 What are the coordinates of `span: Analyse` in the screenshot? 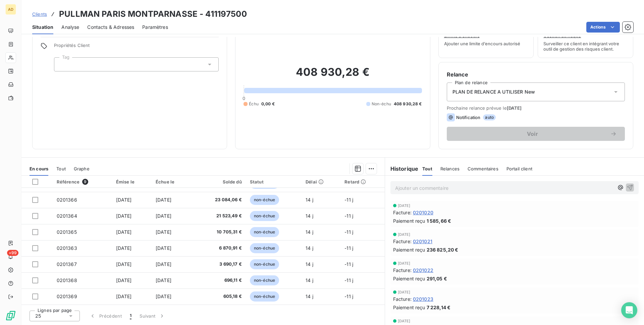 It's located at (70, 27).